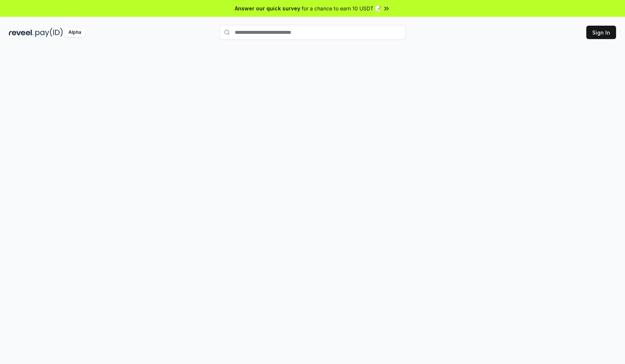 The image size is (625, 364). What do you see at coordinates (21, 32) in the screenshot?
I see `img: reveel_dark` at bounding box center [21, 32].